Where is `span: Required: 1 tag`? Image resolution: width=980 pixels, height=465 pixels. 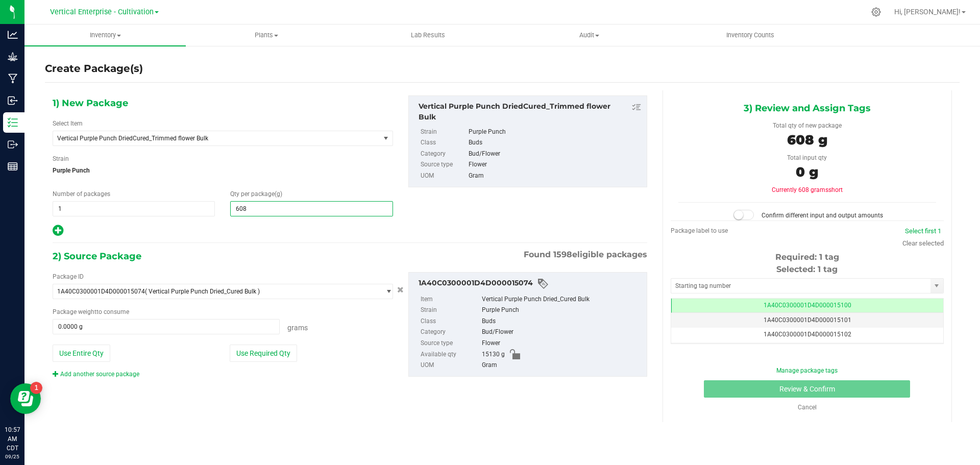
span: Required: 1 tag is located at coordinates (807, 257).